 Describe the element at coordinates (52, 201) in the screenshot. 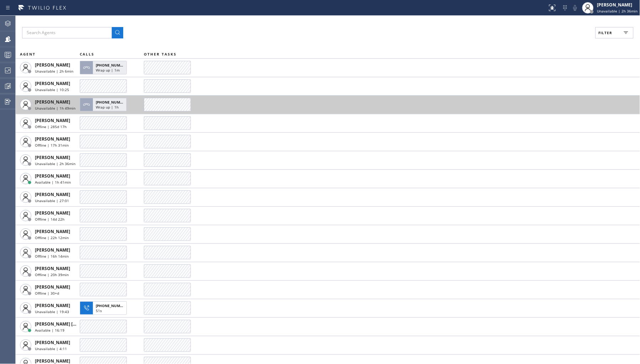

I see `span: Unavailable | 27:01` at that location.